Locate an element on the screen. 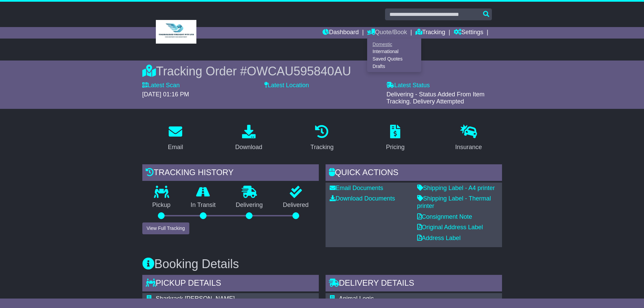 The width and height of the screenshot is (644, 308). a: Dashboard is located at coordinates (340, 33).